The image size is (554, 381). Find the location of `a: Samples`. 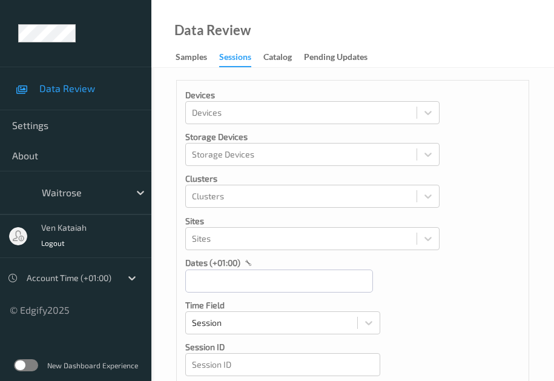

a: Samples is located at coordinates (197, 58).